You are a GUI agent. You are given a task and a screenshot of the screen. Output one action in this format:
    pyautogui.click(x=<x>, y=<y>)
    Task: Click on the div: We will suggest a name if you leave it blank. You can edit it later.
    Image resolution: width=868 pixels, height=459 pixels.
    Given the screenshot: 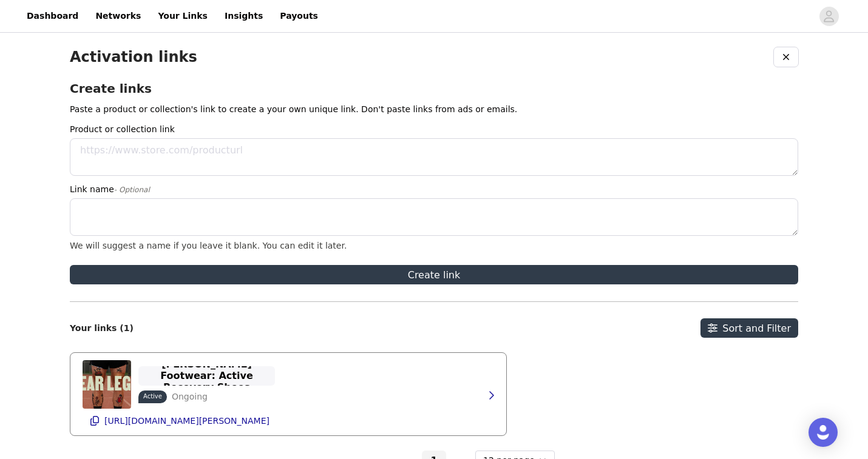 What is the action you would take?
    pyautogui.click(x=434, y=245)
    